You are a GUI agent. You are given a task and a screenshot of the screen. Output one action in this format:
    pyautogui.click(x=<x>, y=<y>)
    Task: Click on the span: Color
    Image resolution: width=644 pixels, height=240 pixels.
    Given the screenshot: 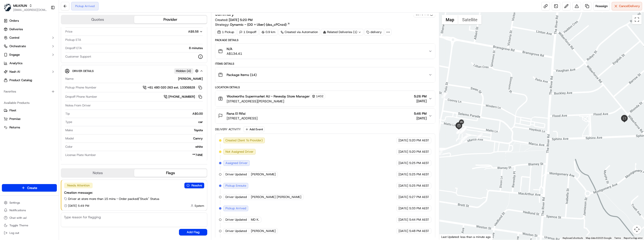 What is the action you would take?
    pyautogui.click(x=69, y=147)
    